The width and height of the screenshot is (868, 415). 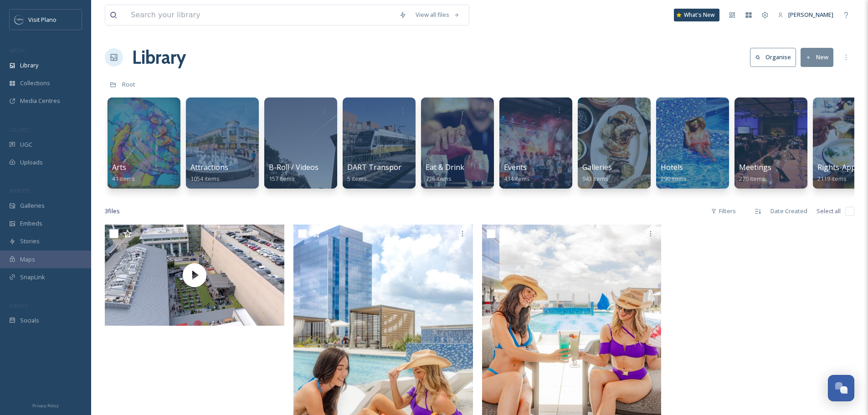 What do you see at coordinates (697, 15) in the screenshot?
I see `div: What's New` at bounding box center [697, 15].